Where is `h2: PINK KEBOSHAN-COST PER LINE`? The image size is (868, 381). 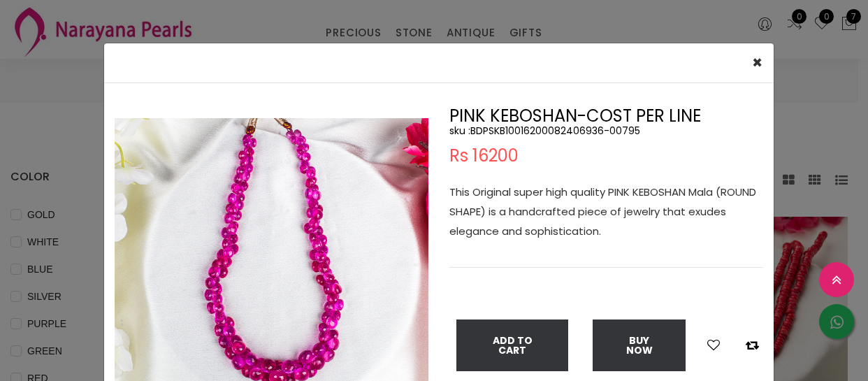
h2: PINK KEBOSHAN-COST PER LINE is located at coordinates (606, 116).